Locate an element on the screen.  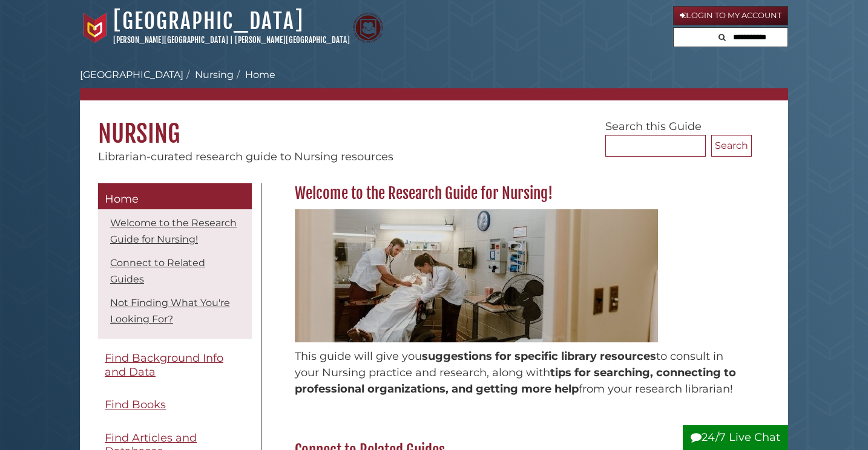
nav: breadcrumb is located at coordinates (434, 84).